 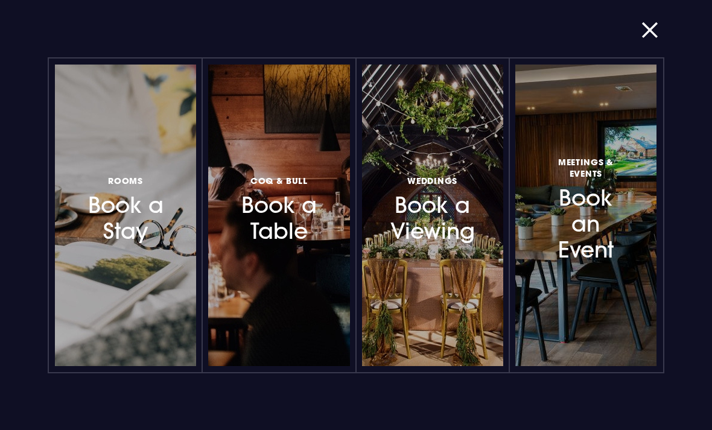 I want to click on span: Coq & Bull, so click(x=279, y=180).